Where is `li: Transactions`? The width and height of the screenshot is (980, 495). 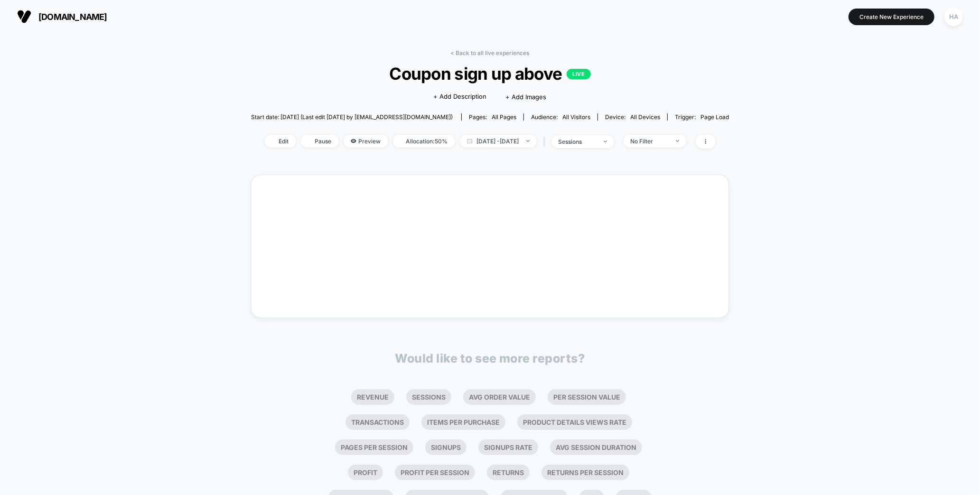
li: Transactions is located at coordinates (377, 422).